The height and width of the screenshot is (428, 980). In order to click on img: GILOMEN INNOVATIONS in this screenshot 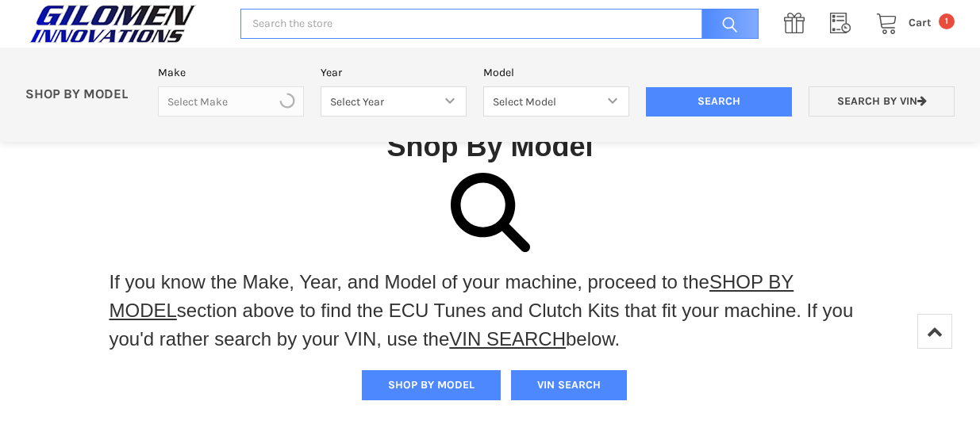, I will do `click(113, 24)`.